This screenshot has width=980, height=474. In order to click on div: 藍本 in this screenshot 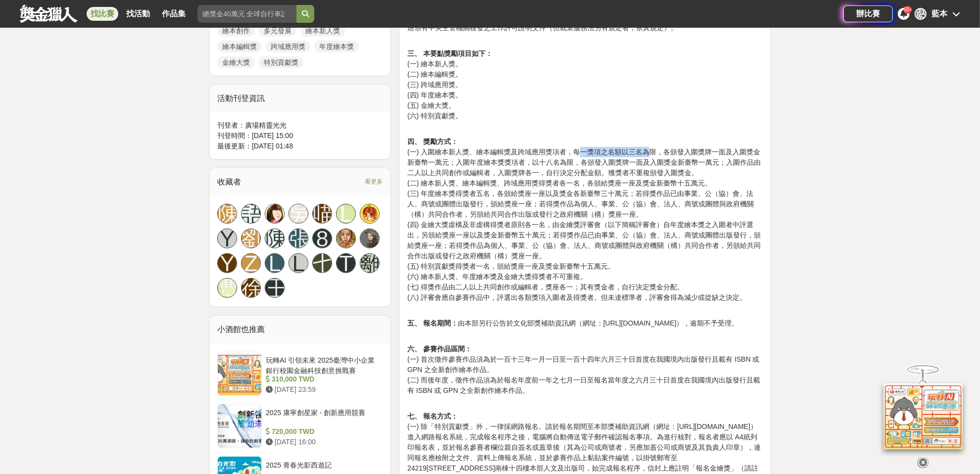, I will do `click(939, 14)`.